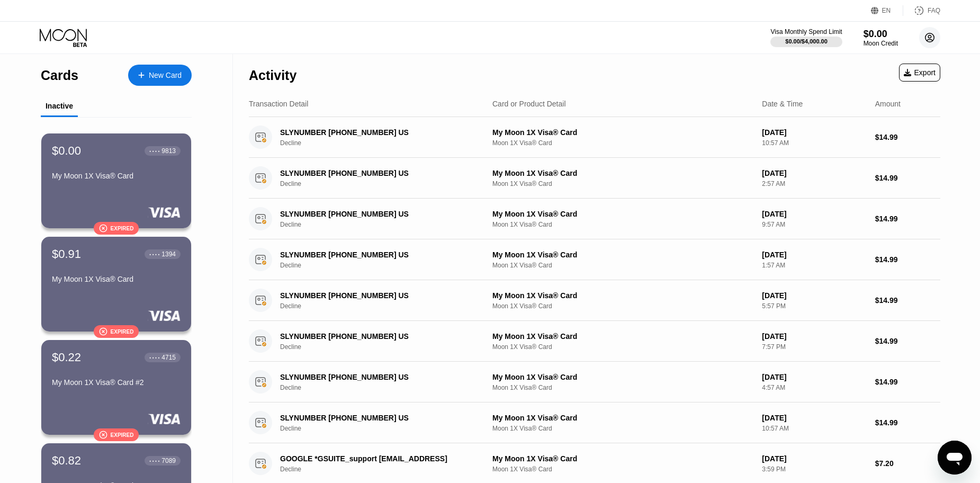  I want to click on div: Date & Time, so click(782, 104).